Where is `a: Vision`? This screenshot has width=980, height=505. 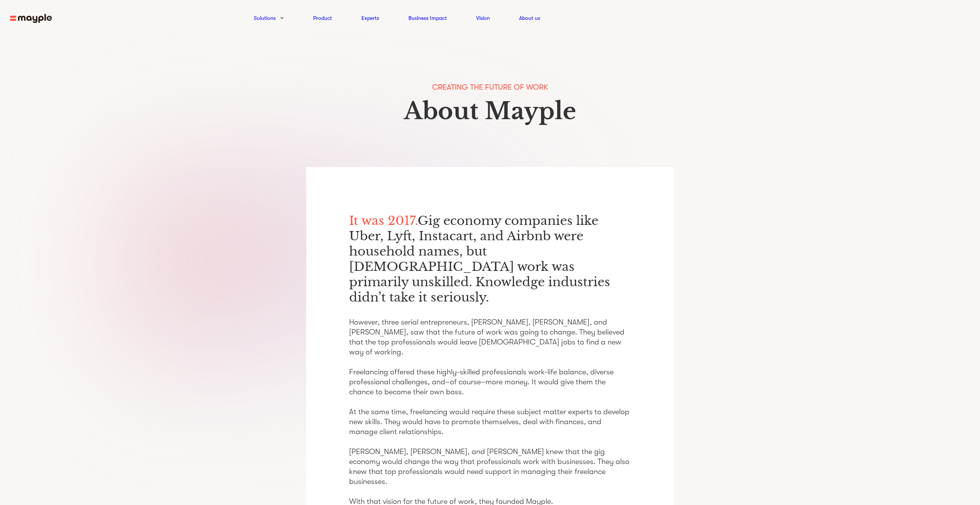 a: Vision is located at coordinates (483, 18).